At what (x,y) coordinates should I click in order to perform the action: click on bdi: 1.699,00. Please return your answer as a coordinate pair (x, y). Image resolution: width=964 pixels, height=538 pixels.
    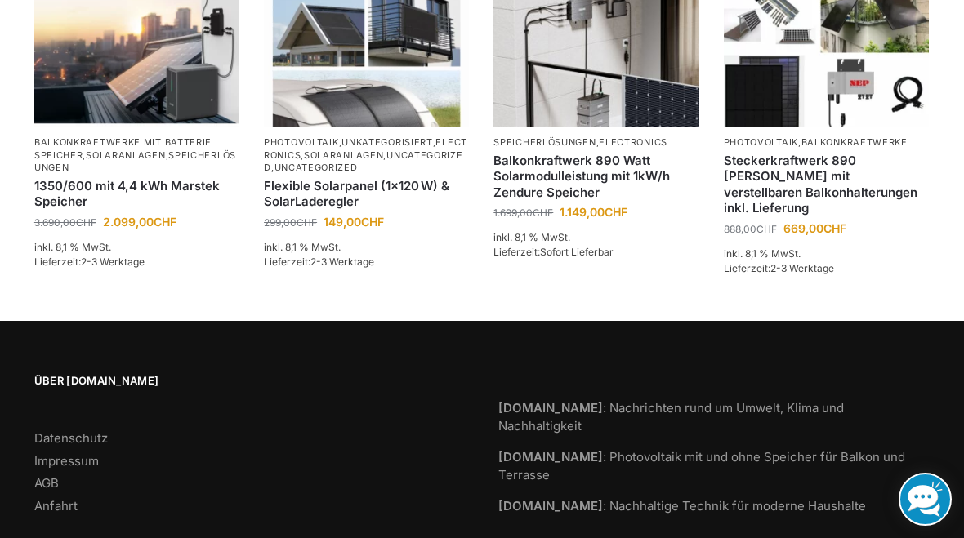
    Looking at the image, I should click on (523, 212).